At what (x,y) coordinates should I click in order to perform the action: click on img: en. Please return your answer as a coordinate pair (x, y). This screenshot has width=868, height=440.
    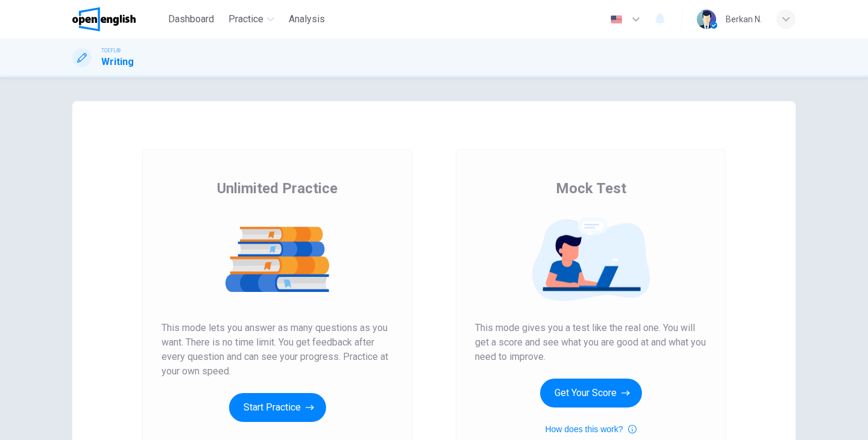
    Looking at the image, I should click on (616, 19).